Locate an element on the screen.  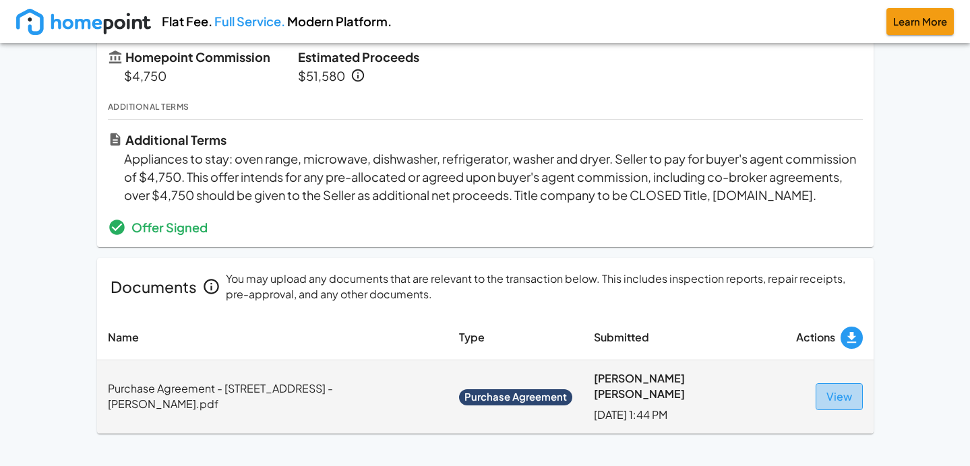
p: Name is located at coordinates (272, 338).